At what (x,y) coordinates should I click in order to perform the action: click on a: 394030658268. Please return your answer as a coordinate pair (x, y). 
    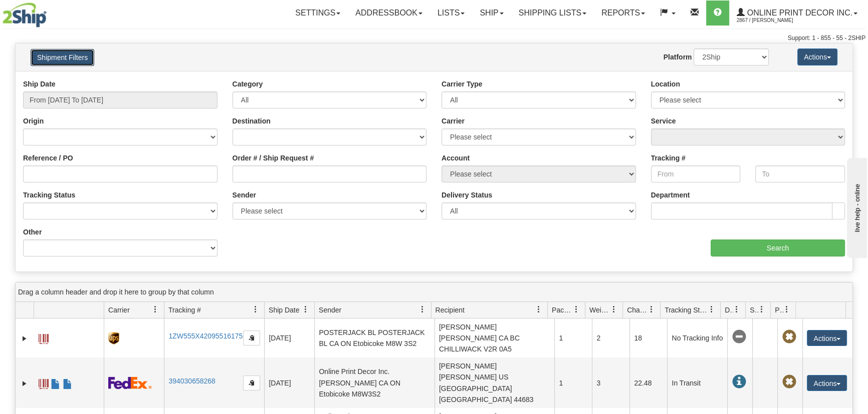
    Looking at the image, I should click on (191, 382).